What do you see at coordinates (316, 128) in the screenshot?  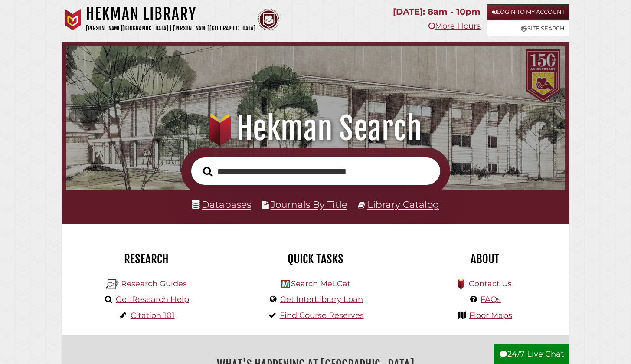 I see `h1: Hekman Search` at bounding box center [316, 128].